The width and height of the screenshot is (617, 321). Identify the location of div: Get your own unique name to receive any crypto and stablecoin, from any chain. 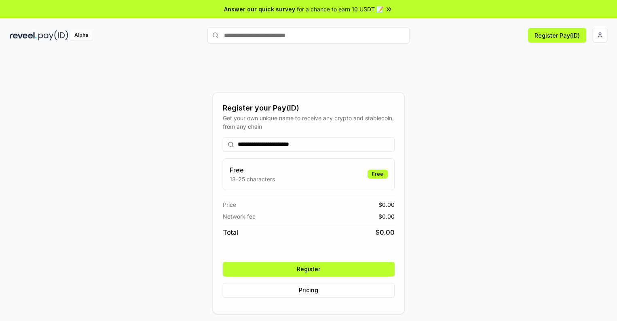
(309, 122).